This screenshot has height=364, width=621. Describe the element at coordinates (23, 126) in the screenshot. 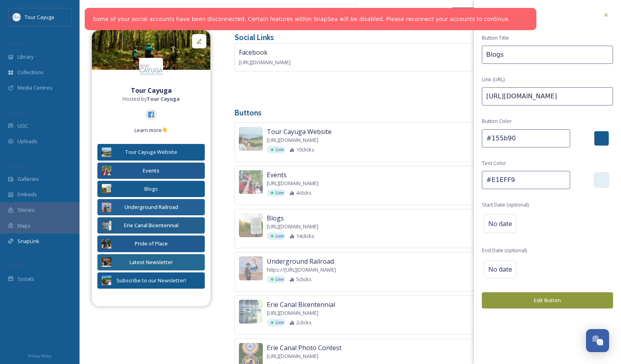

I see `span: UGC` at that location.